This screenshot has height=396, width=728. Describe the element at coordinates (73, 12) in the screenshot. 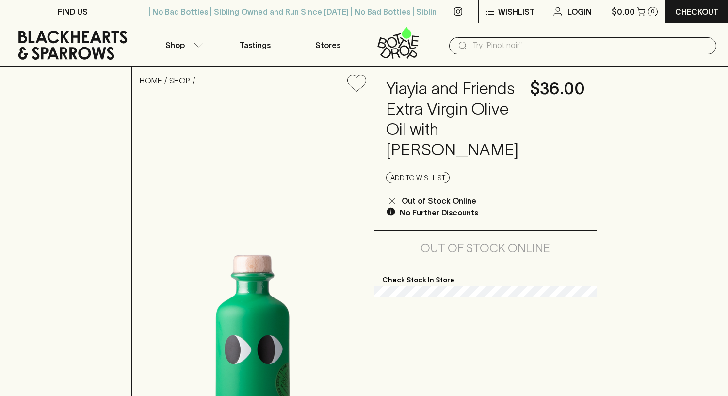

I see `p: FIND US` at that location.